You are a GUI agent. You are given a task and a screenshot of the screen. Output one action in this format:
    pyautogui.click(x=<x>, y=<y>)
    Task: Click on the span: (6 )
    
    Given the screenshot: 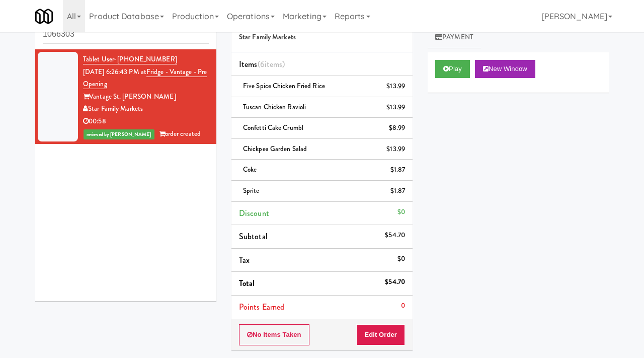 What is the action you would take?
    pyautogui.click(x=271, y=64)
    